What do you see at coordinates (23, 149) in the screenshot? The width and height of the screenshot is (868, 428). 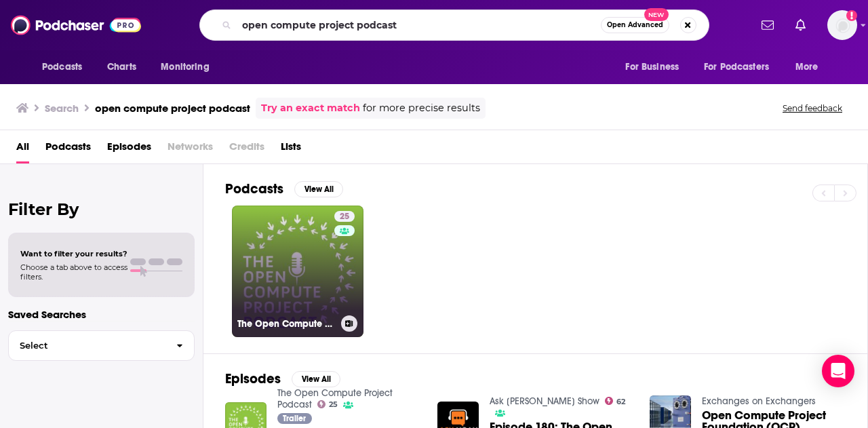 I see `a: All` at bounding box center [23, 149].